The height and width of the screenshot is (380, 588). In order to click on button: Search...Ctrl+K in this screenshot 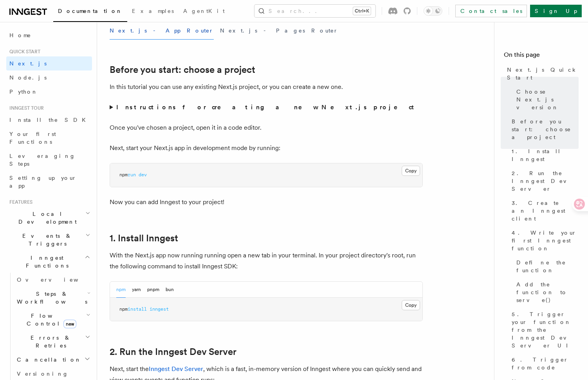, I will do `click(315, 11)`.